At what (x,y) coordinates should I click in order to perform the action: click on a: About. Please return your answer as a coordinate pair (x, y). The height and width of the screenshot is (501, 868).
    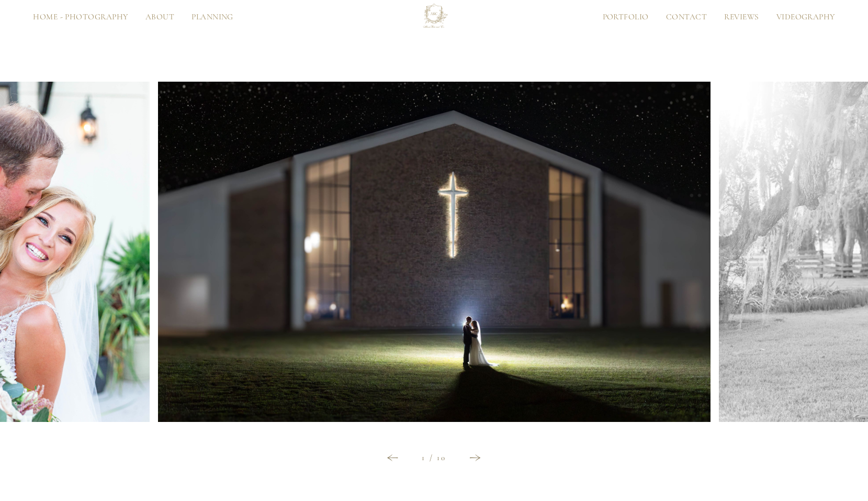
    Looking at the image, I should click on (160, 17).